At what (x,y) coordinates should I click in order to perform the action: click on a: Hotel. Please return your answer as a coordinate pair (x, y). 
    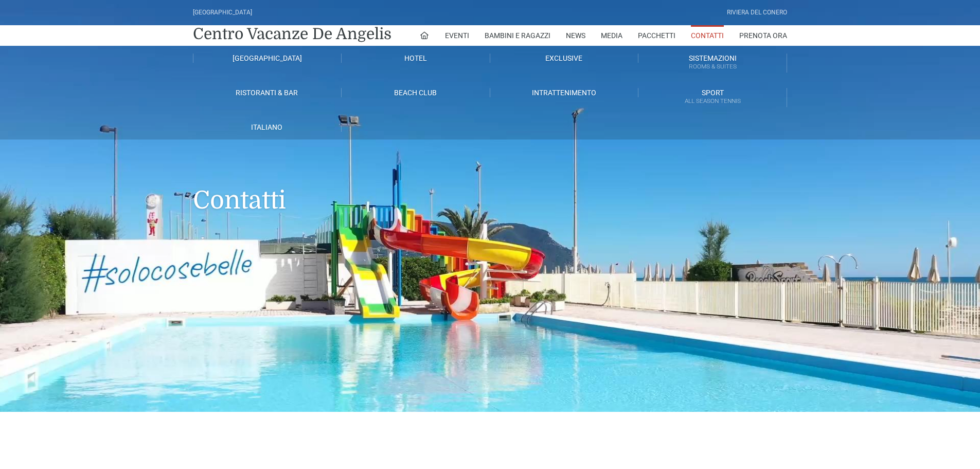
    Looking at the image, I should click on (416, 58).